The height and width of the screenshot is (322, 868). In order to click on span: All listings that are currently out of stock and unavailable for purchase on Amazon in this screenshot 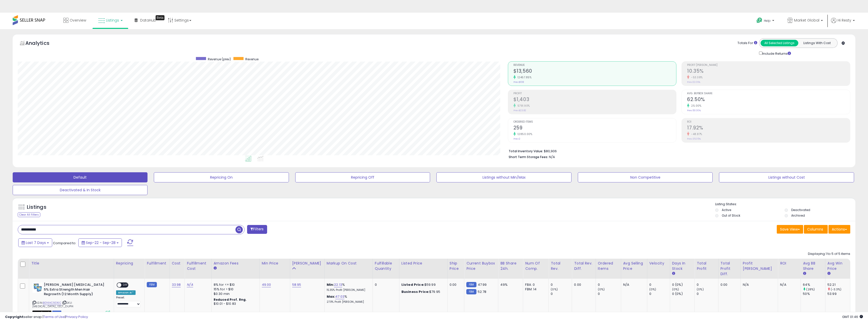, I will do `click(42, 313)`.